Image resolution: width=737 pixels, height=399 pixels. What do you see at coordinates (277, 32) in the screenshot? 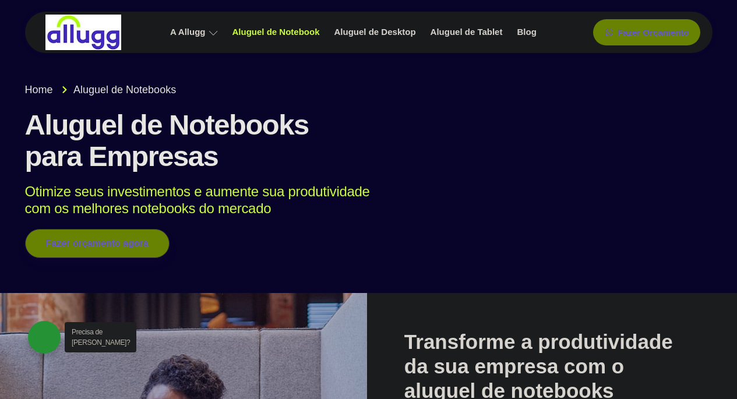
I see `a: Aluguel de Notebook` at bounding box center [277, 32].